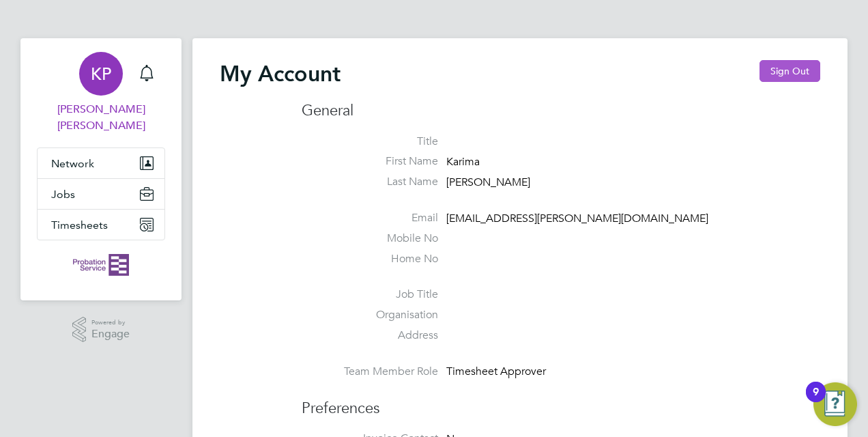 This screenshot has width=868, height=437. Describe the element at coordinates (370, 335) in the screenshot. I see `label: Address` at that location.